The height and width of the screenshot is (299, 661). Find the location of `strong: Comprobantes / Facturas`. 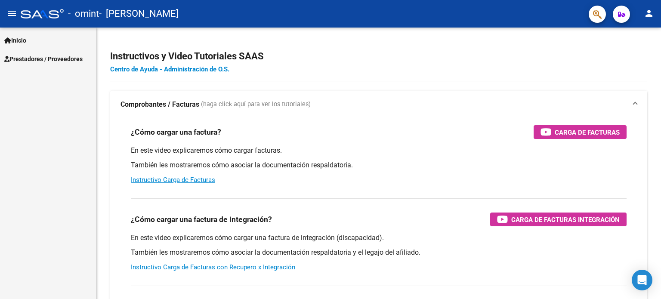

strong: Comprobantes / Facturas is located at coordinates (160, 105).